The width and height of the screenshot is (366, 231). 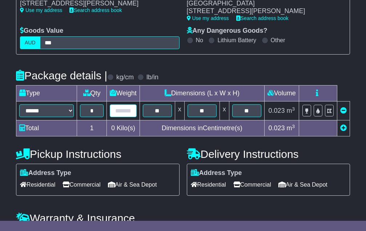 What do you see at coordinates (92, 128) in the screenshot?
I see `td: 1` at bounding box center [92, 128].